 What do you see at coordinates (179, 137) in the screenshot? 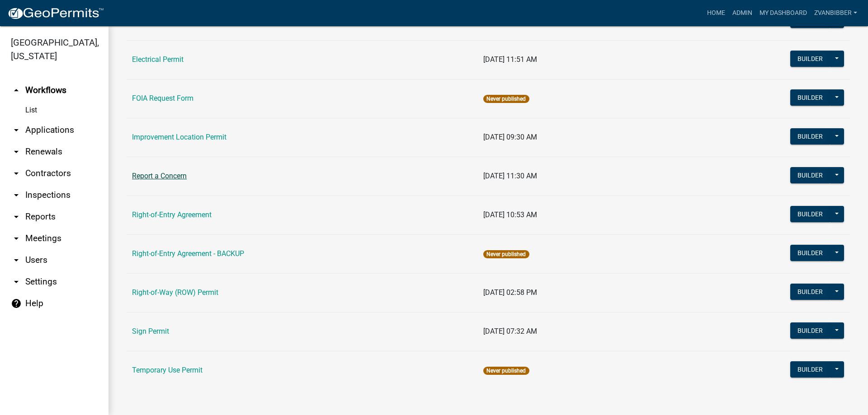
I see `a: Improvement Location Permit` at bounding box center [179, 137].